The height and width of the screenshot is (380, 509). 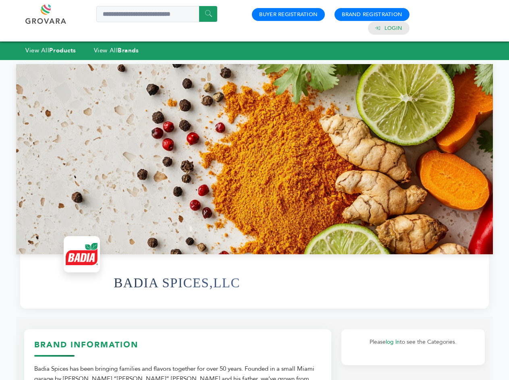 I want to click on p: Please to see the Categories., so click(x=413, y=342).